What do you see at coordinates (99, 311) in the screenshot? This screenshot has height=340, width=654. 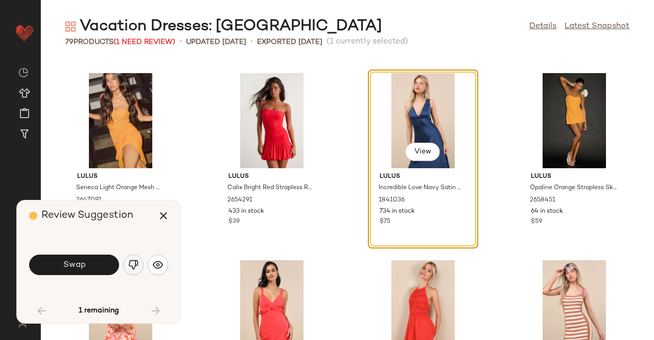 I see `span: 1 remaining` at bounding box center [99, 311].